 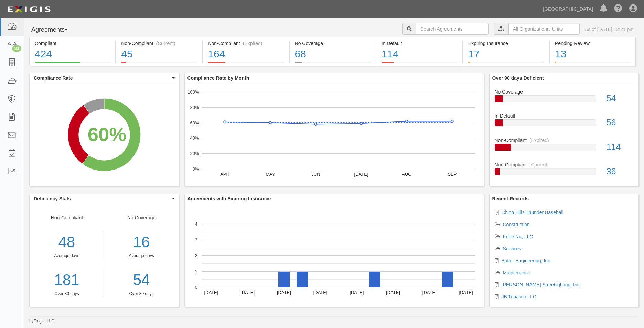 I want to click on a: Chino Hills Thunder Baseball, so click(x=533, y=213).